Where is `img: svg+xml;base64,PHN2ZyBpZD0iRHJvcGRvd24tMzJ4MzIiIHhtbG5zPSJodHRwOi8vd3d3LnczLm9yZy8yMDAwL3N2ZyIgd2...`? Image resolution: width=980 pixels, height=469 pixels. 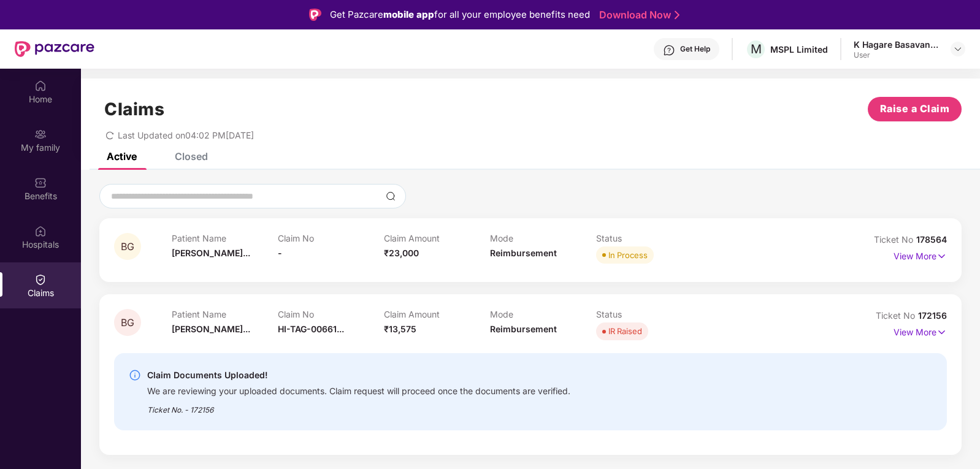 img: svg+xml;base64,PHN2ZyBpZD0iRHJvcGRvd24tMzJ4MzIiIHhtbG5zPSJodHRwOi8vd3d3LnczLm9yZy8yMDAwL3N2ZyIgd2... is located at coordinates (958, 49).